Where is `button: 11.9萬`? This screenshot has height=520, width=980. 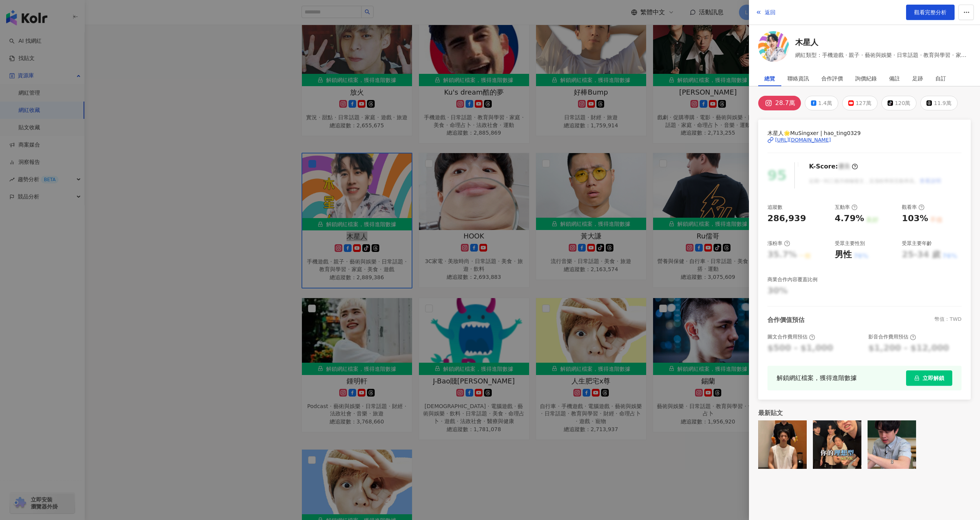
button: 11.9萬 is located at coordinates (939, 103).